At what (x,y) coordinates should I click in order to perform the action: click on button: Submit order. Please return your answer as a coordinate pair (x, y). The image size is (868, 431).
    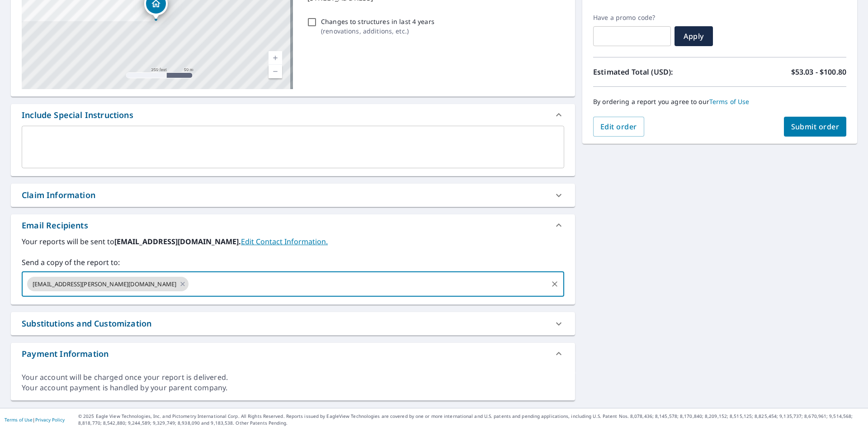
    Looking at the image, I should click on (815, 127).